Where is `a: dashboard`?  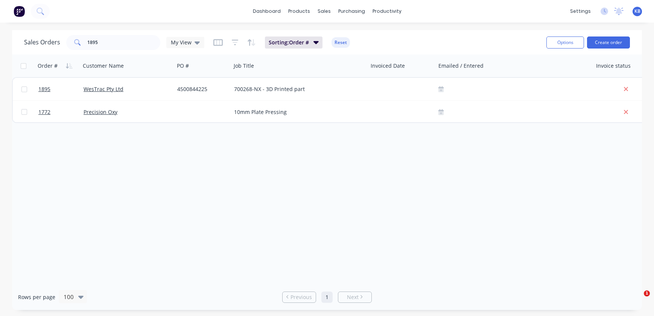
a: dashboard is located at coordinates (267, 11).